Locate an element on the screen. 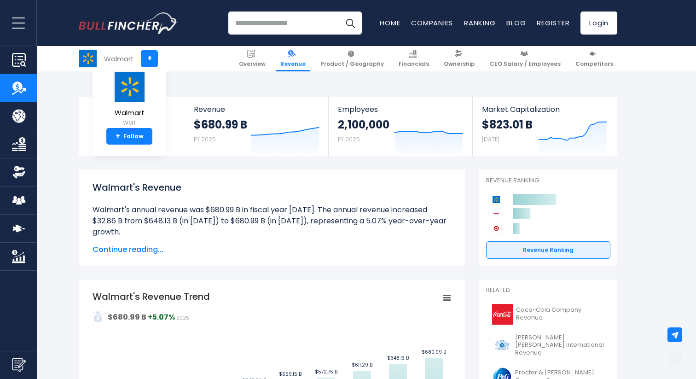 This screenshot has height=379, width=696. a: Login is located at coordinates (599, 23).